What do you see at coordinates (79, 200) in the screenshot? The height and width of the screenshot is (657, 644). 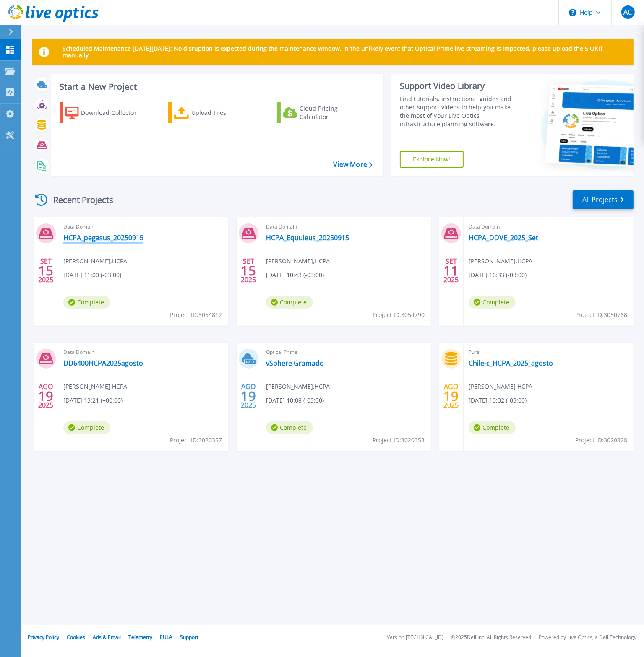 I see `div: Recent Projects` at bounding box center [79, 200].